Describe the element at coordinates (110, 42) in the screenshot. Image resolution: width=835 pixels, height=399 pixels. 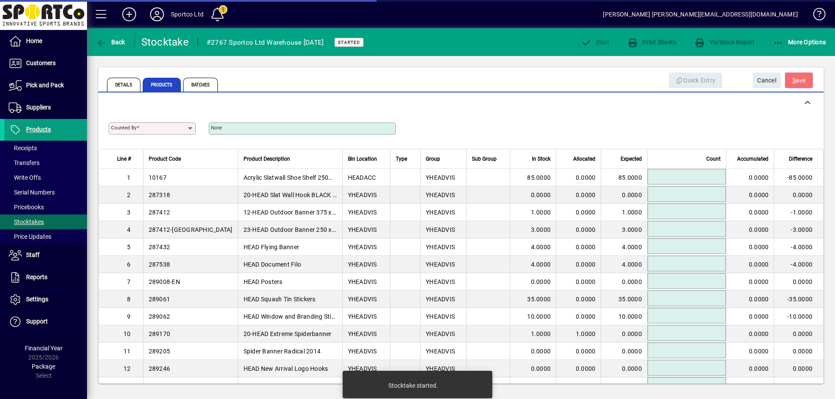
I see `span: Back` at that location.